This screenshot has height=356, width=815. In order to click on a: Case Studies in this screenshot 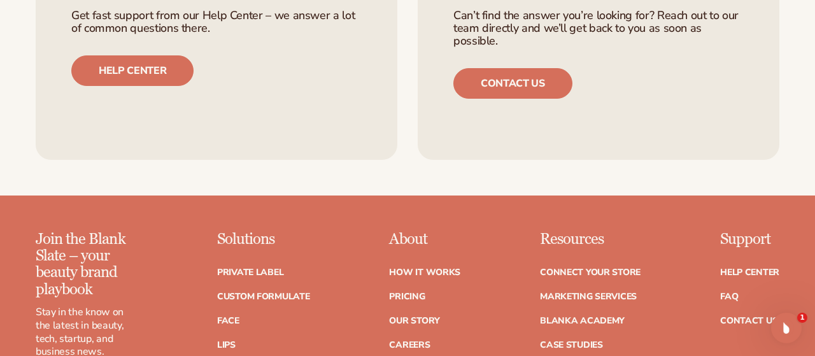, I will do `click(571, 345)`.